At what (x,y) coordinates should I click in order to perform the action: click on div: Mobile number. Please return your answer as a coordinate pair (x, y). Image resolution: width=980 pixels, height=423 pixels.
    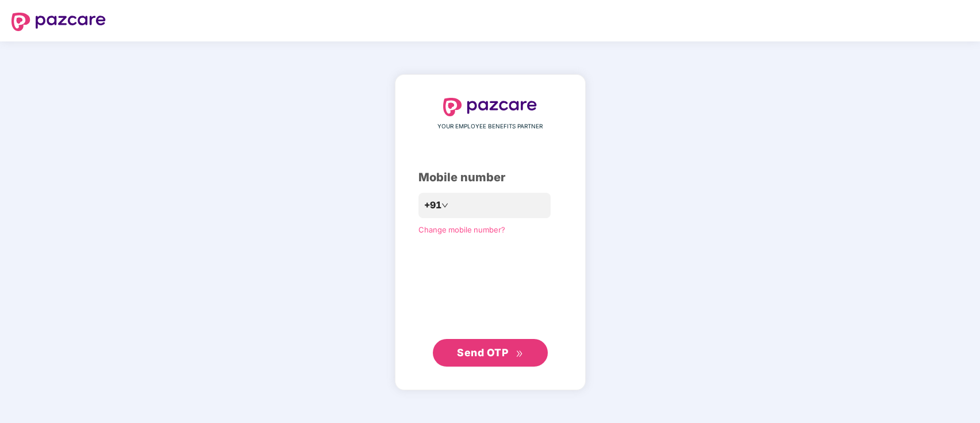
    Looking at the image, I should click on (491, 177).